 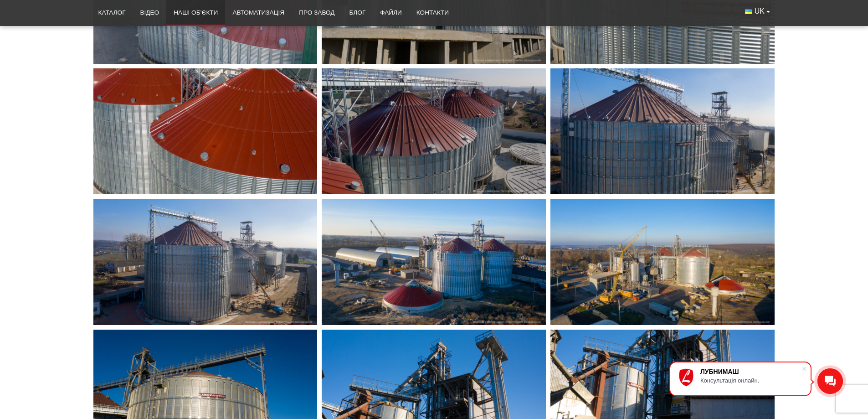 I want to click on button: UK, so click(x=757, y=11).